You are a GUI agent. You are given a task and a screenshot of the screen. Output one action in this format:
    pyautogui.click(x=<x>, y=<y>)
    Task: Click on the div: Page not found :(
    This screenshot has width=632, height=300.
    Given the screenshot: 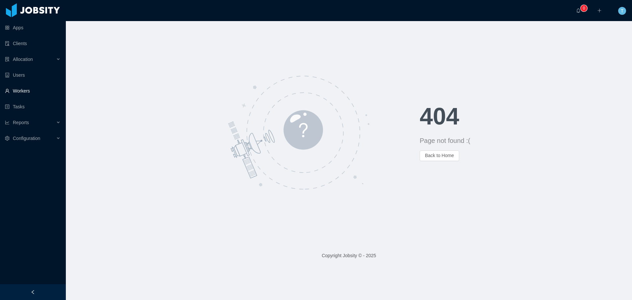 What is the action you would take?
    pyautogui.click(x=526, y=141)
    